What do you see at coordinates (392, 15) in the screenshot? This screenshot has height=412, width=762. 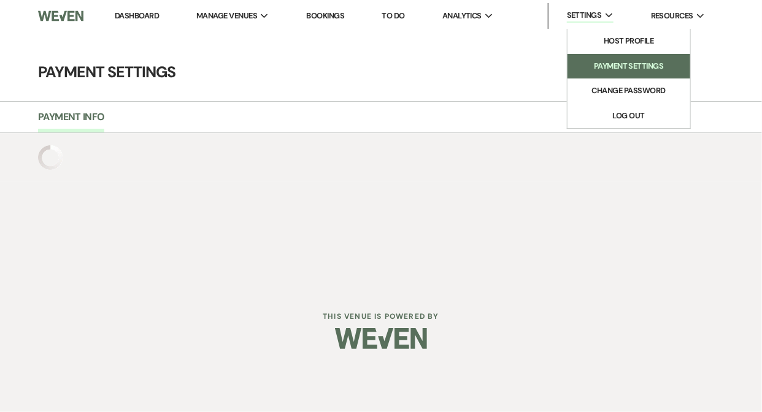 I see `a: To Do` at bounding box center [392, 15].